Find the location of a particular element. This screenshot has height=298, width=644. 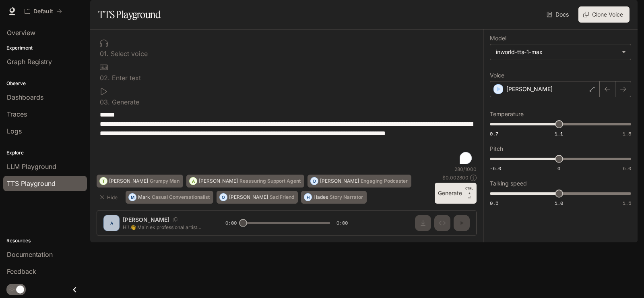

div: T is located at coordinates (104, 181).